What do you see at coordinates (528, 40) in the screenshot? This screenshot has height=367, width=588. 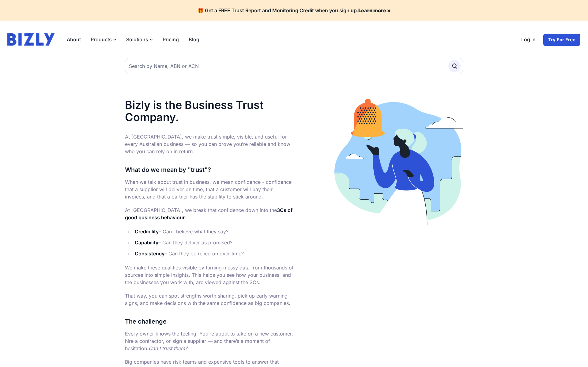 I see `a: Log in` at bounding box center [528, 40].